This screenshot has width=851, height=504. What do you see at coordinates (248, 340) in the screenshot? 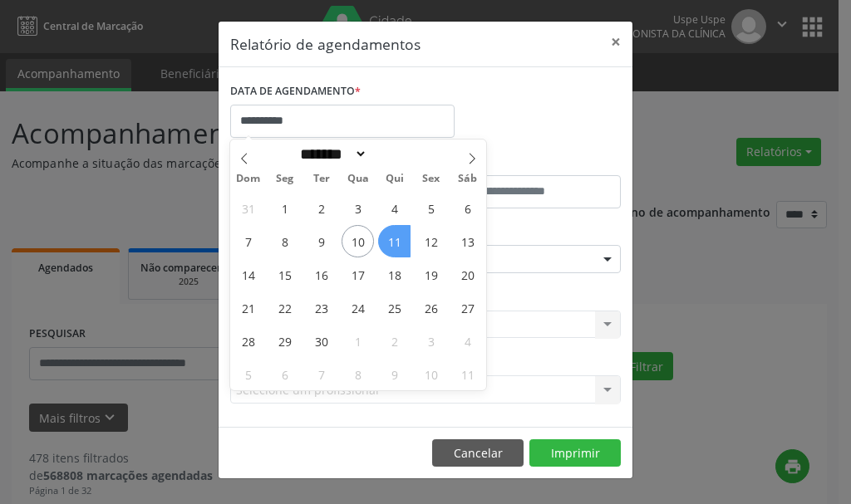
I see `span: Setembro 28, 2025` at bounding box center [248, 340].